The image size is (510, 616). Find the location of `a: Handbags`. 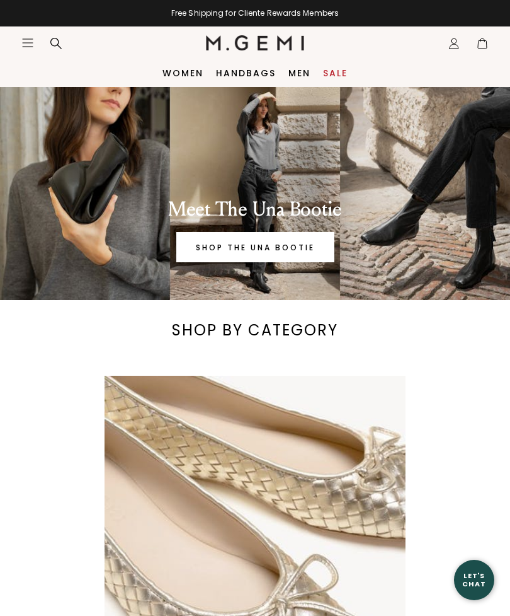

a: Handbags is located at coordinates (246, 73).